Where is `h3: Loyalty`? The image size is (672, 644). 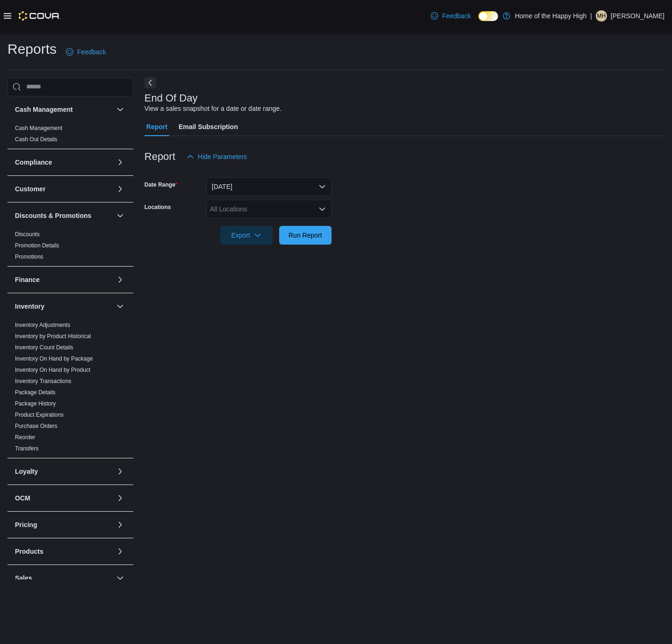
h3: Loyalty is located at coordinates (26, 471).